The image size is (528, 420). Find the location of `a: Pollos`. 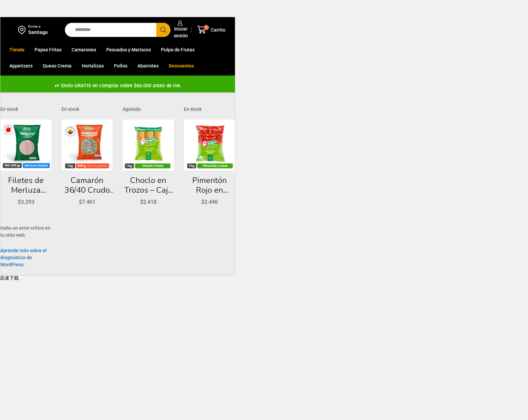

a: Pollos is located at coordinates (120, 66).